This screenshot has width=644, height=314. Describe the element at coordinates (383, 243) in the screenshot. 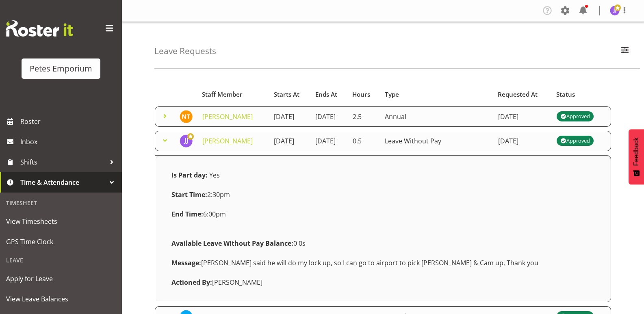

I see `div: 0 0s` at that location.